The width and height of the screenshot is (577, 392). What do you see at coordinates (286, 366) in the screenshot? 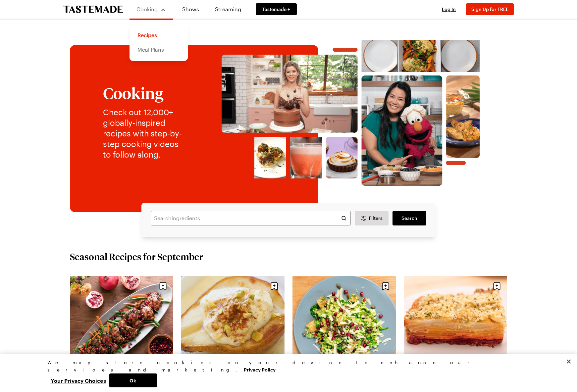
I see `div: We may store cookies on your device to enhance our services and marketing.` at bounding box center [286, 366].